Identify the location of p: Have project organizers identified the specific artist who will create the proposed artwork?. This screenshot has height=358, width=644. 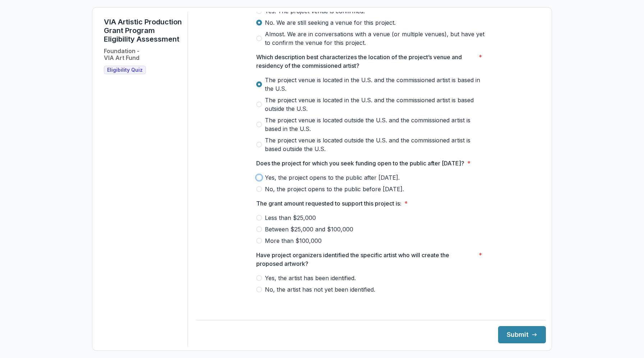
(365, 260).